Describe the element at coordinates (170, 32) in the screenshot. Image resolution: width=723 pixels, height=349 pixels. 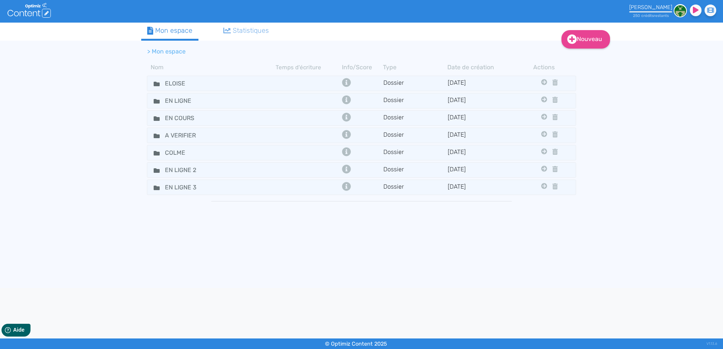
I see `a: Mon espace` at that location.